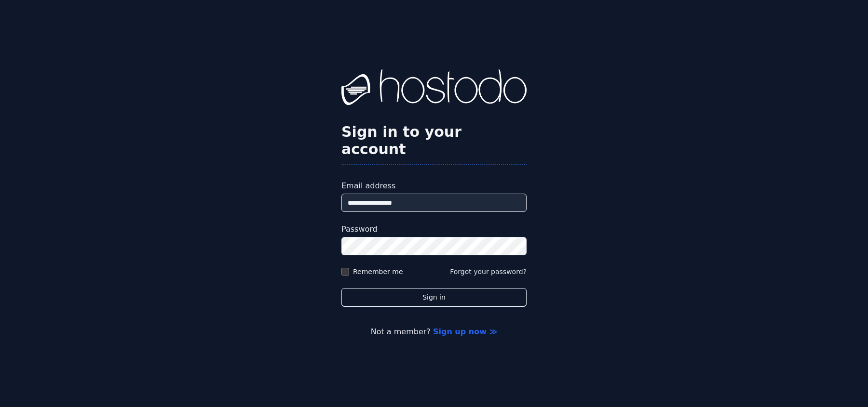  I want to click on p: Not a member?, so click(434, 332).